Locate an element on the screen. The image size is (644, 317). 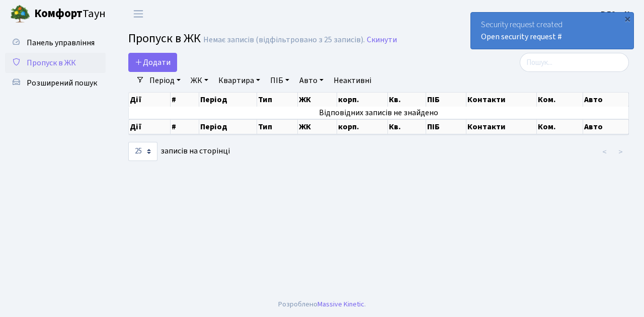
label: записів на сторінці is located at coordinates (179, 151).